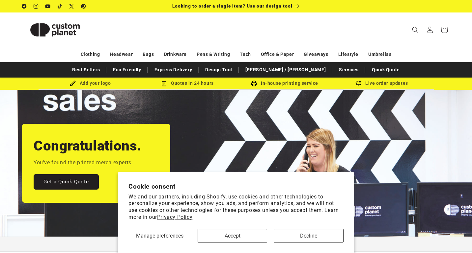  Describe the element at coordinates (160, 236) in the screenshot. I see `span: Manage preferences` at that location.